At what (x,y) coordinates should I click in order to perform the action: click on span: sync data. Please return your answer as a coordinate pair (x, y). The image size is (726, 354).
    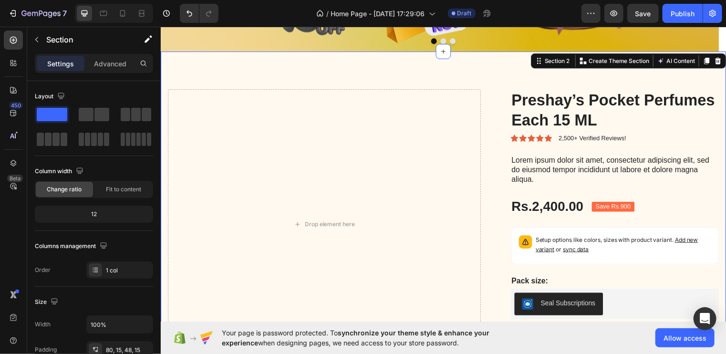
    Looking at the image, I should click on (420, 225).